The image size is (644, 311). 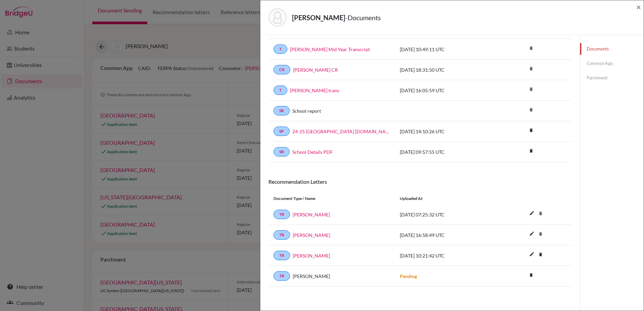 What do you see at coordinates (282, 70) in the screenshot?
I see `a: CR` at bounding box center [282, 70].